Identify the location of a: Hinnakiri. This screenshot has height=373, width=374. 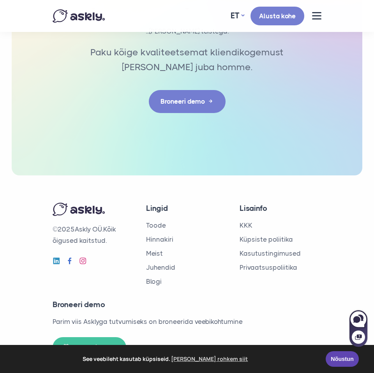
(160, 239).